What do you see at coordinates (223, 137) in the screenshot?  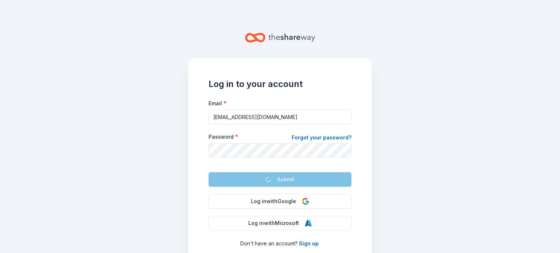 I see `label: Password` at bounding box center [223, 137].